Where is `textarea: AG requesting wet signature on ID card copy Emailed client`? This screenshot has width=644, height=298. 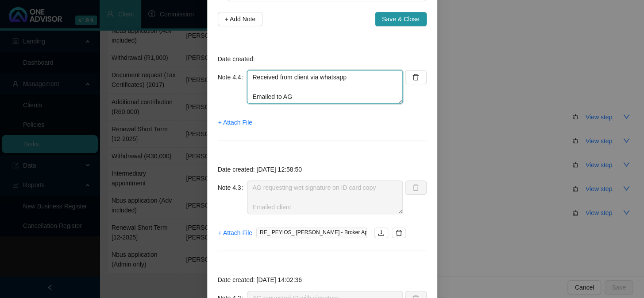
textarea: AG requesting wet signature on ID card copy Emailed client is located at coordinates (325, 197).